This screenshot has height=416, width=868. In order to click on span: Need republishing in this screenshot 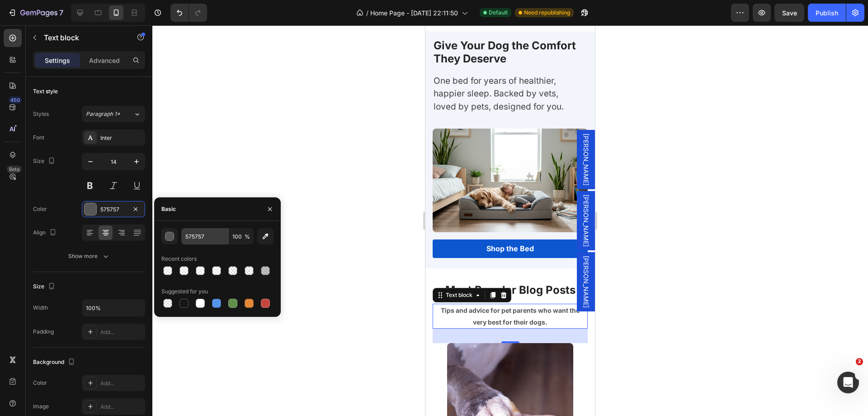, I will do `click(547, 13)`.